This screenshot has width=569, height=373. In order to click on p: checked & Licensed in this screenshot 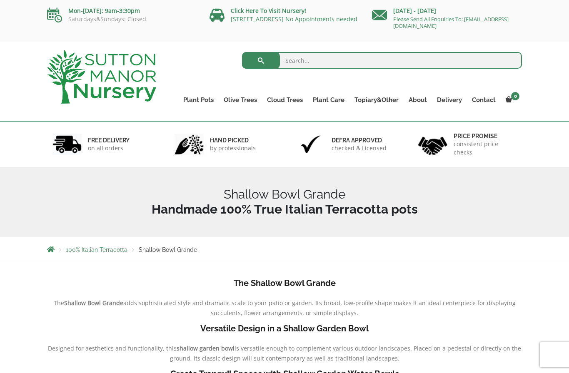, I will do `click(359, 148)`.